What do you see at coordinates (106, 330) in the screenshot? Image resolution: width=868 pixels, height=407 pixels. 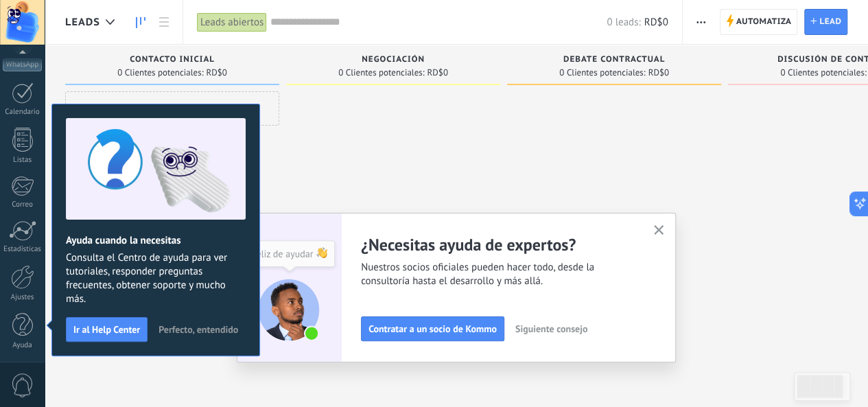 I see `span: Ir al Help Center` at bounding box center [106, 330].